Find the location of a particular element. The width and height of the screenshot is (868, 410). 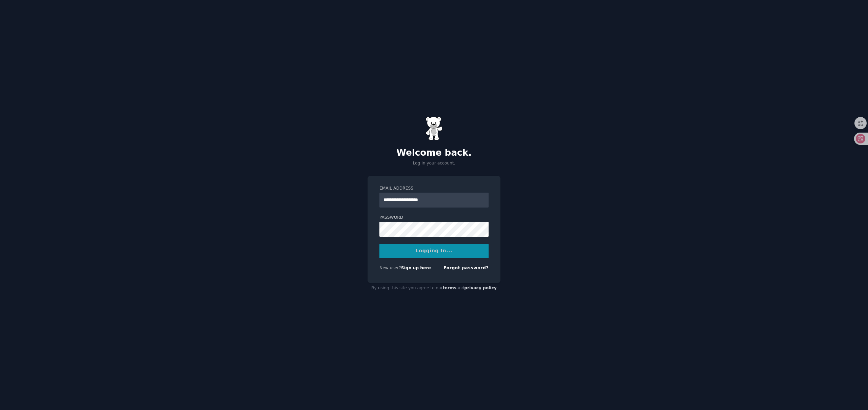

p: Log in your account. is located at coordinates (434, 163).